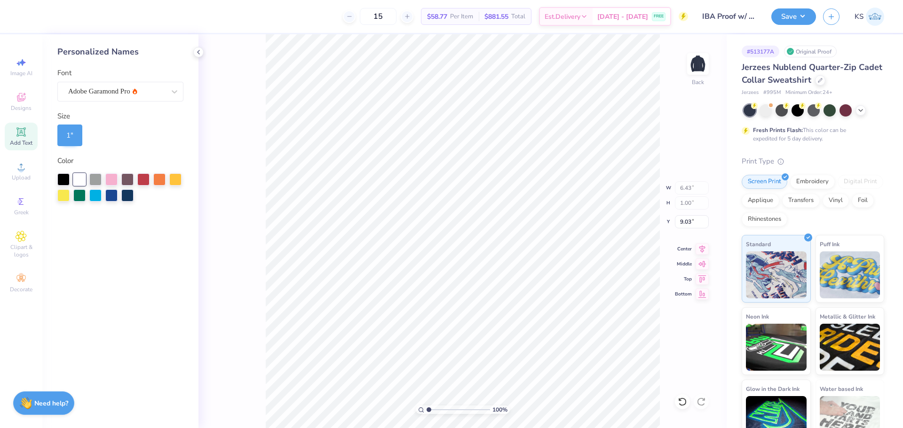  What do you see at coordinates (860, 182) in the screenshot?
I see `div: Digital Print` at bounding box center [860, 182].